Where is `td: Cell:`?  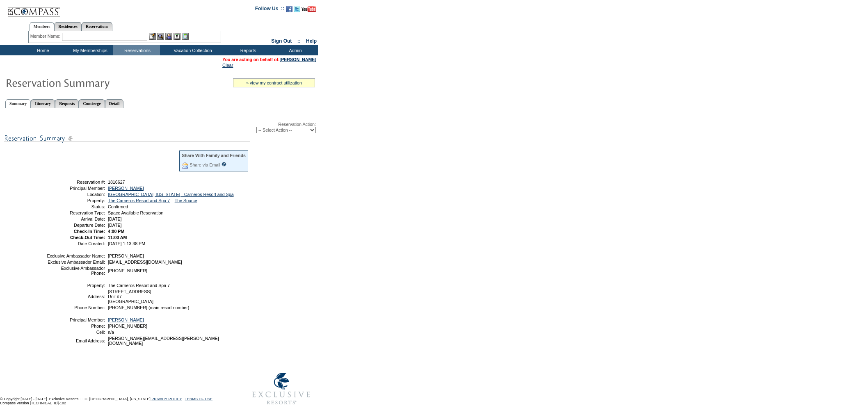 td: Cell: is located at coordinates (75, 332).